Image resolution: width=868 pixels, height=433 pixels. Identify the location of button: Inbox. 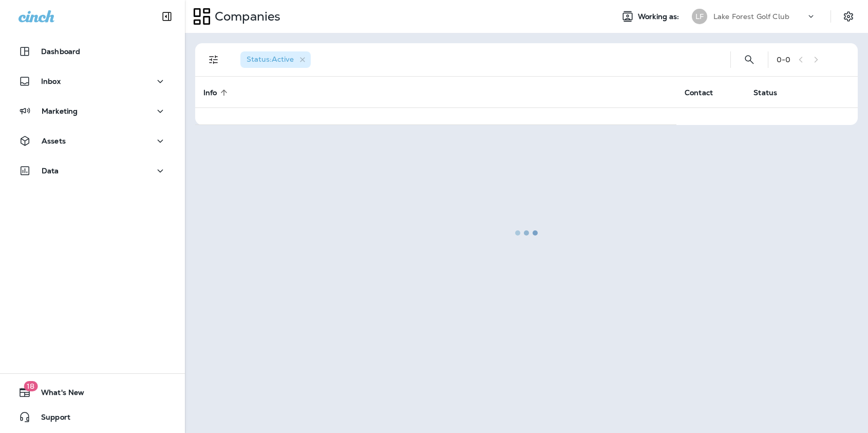
(92, 81).